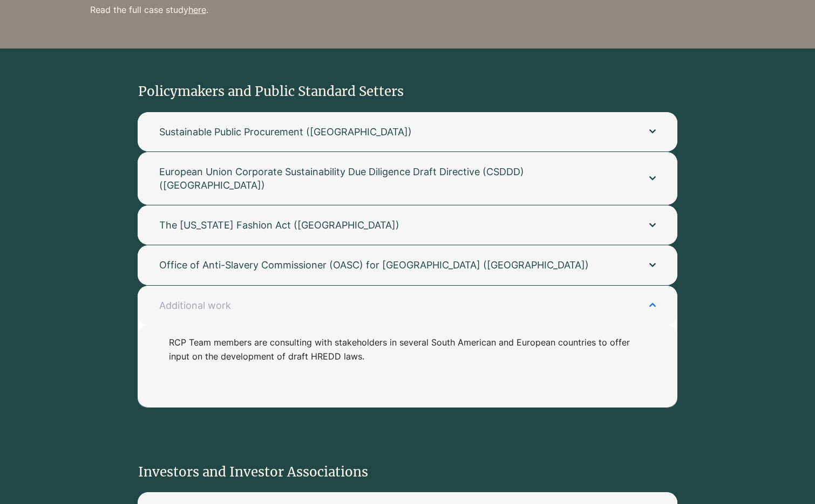 The image size is (815, 504). What do you see at coordinates (204, 10) in the screenshot?
I see `p: Read the full case study .` at bounding box center [204, 10].